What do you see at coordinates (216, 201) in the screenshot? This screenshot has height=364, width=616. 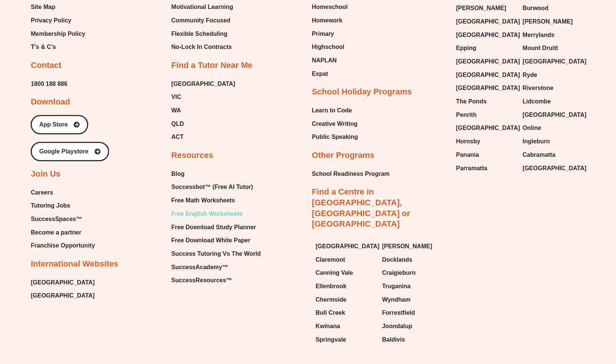 I see `a: Free Math Worksheets` at bounding box center [216, 201].